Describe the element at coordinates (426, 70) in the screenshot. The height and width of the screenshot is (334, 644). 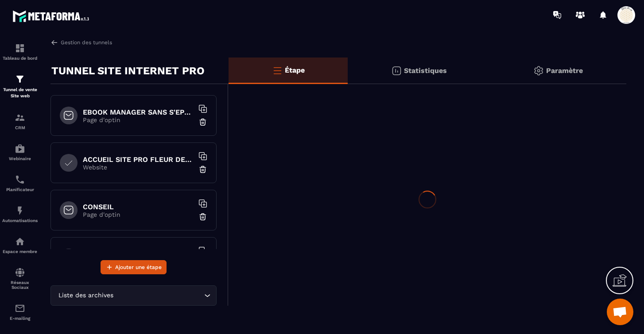
I see `p: Statistiques` at that location.